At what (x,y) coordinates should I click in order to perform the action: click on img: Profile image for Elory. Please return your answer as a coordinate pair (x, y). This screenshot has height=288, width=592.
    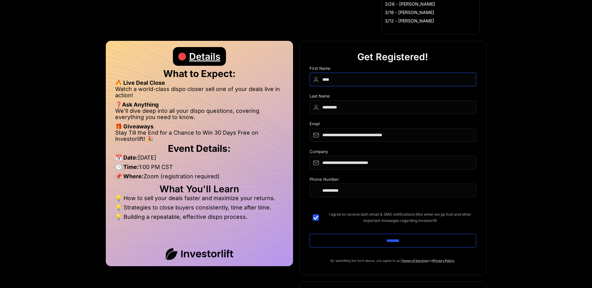
    Looking at the image, I should click on (91, 16).